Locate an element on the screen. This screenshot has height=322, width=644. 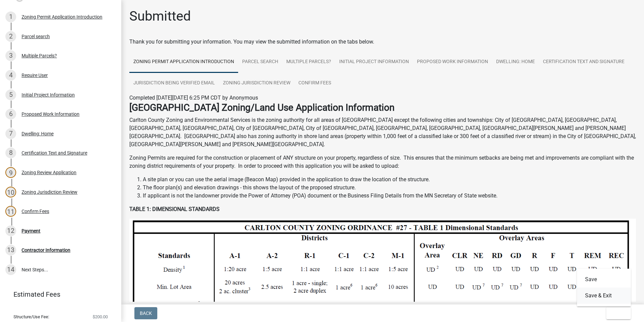
p: Carlton County Zoning and Environmental Services is the zoning authority for all areas of [GEOGRA... is located at coordinates (383, 132).